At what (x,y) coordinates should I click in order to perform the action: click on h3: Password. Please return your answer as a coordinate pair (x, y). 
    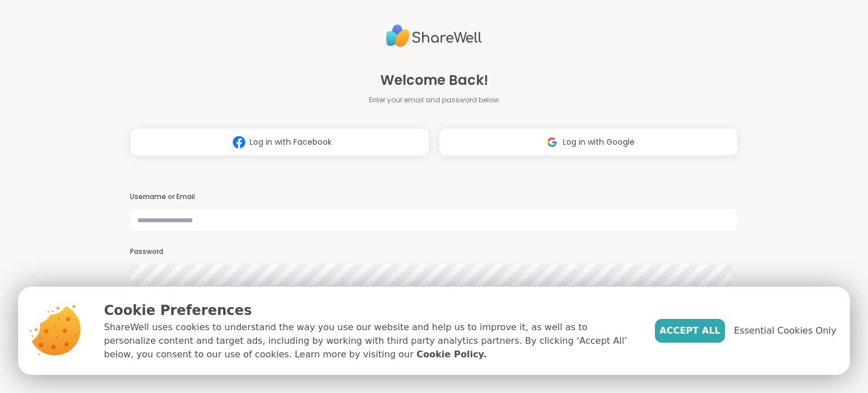
    Looking at the image, I should click on (434, 252).